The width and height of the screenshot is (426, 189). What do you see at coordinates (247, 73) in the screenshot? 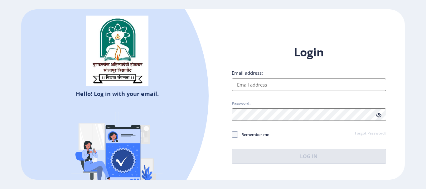
I see `label: Email address:` at bounding box center [247, 73].